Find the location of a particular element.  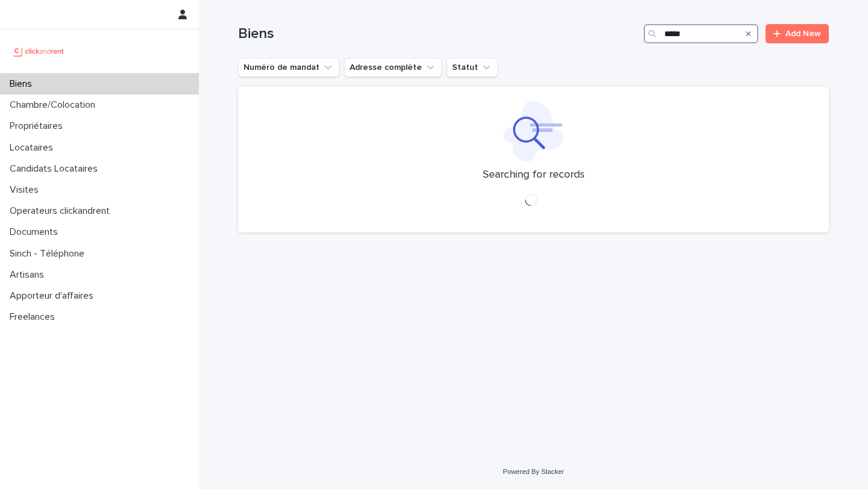

a: Add New is located at coordinates (797, 34).